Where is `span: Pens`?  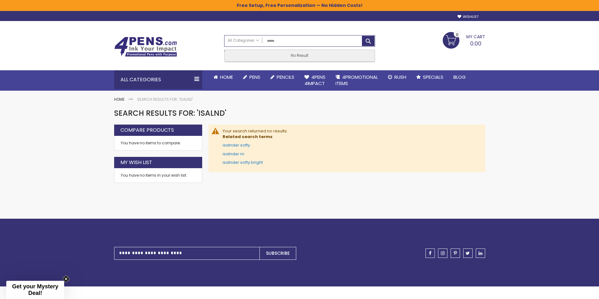
span: Pens is located at coordinates (255, 77).